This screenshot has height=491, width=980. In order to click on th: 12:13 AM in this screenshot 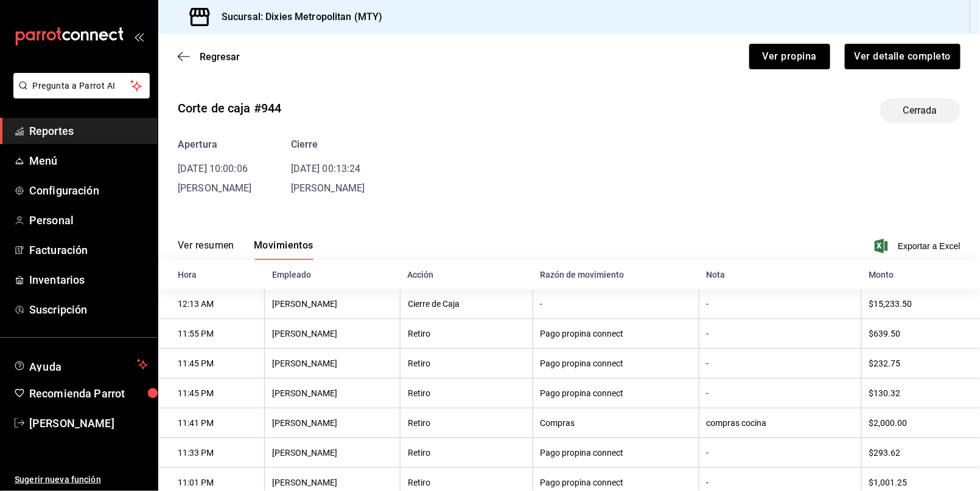, I will do `click(211, 304)`.